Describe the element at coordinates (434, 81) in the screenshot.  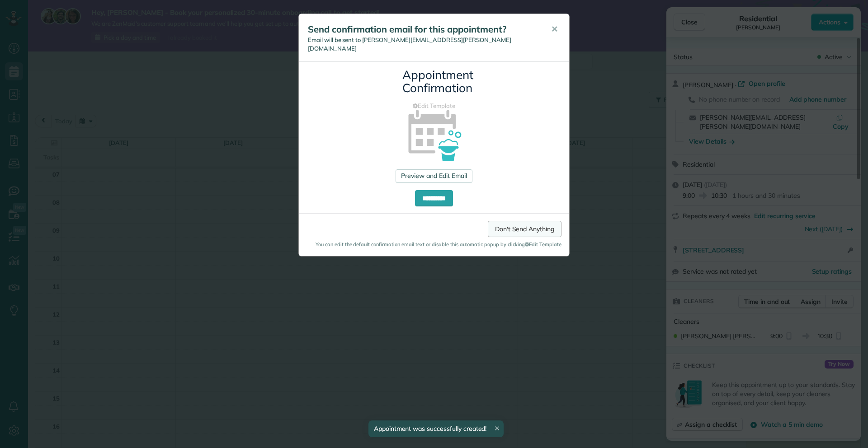
I see `h3: Appointment Confirmation` at that location.